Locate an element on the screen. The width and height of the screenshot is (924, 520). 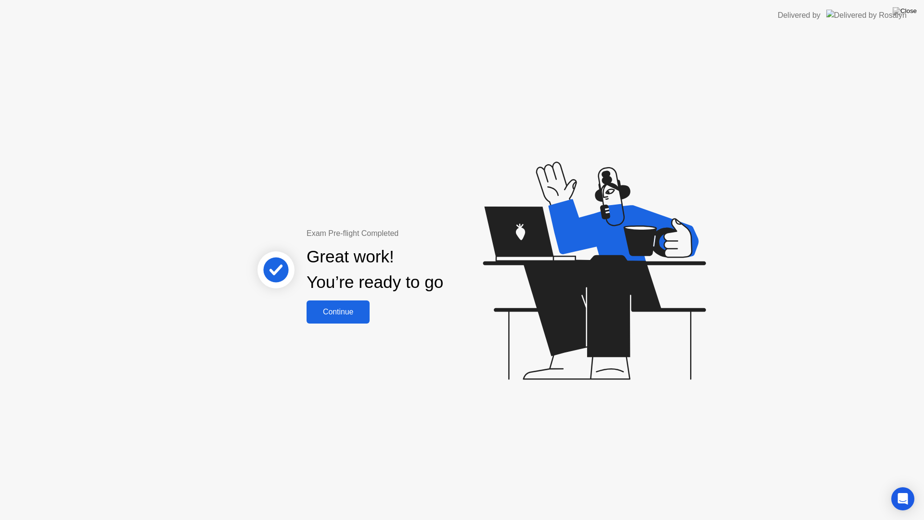
div: Open Intercom Messenger is located at coordinates (903, 499).